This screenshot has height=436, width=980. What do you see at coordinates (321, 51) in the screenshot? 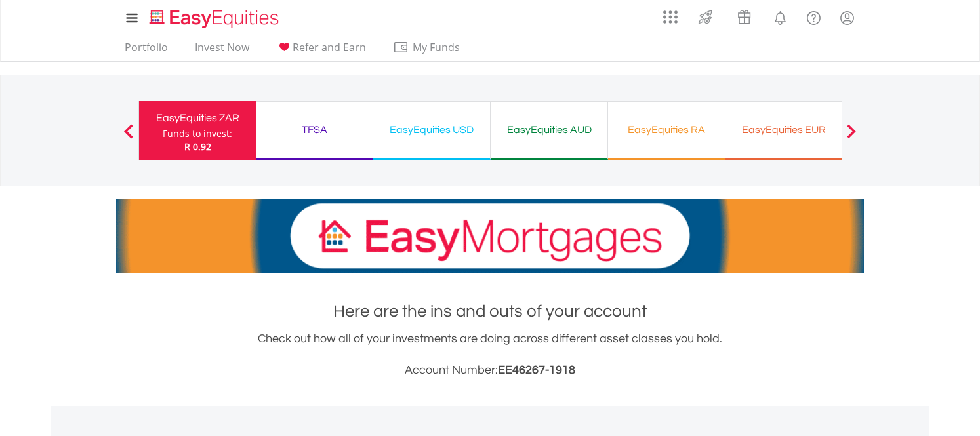
I see `a: Refer and Earn` at bounding box center [321, 51].